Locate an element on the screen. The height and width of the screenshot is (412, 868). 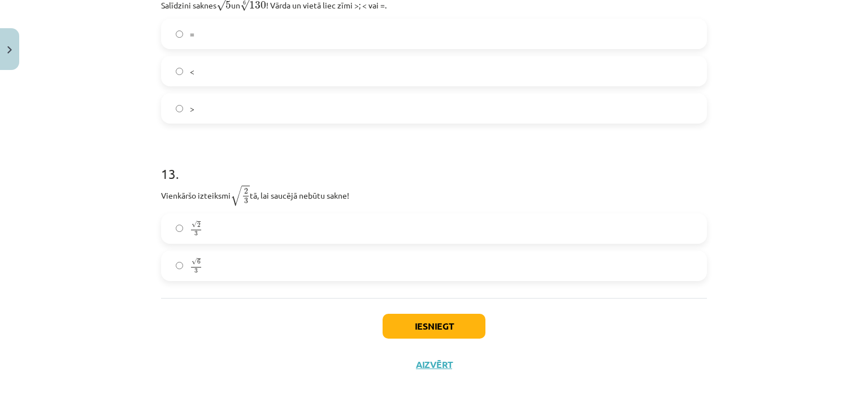
span: 6 is located at coordinates (199, 262).